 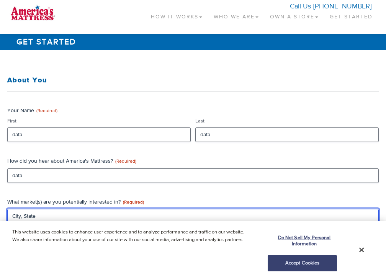 I want to click on h1: Get Started, so click(x=193, y=42).